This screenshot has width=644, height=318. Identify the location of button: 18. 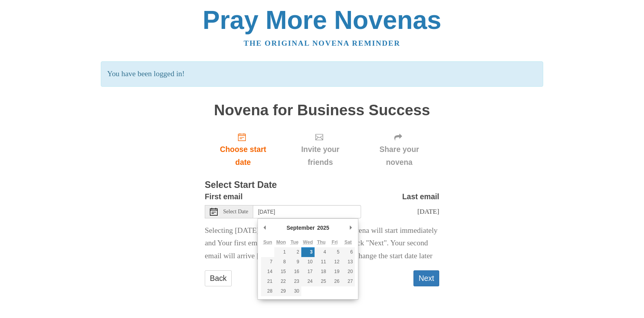
(321, 272).